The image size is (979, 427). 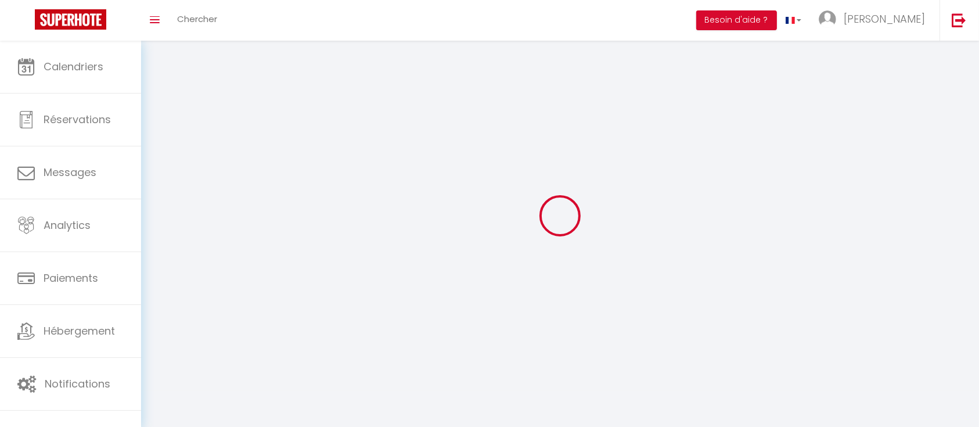 I want to click on span: Chercher, so click(x=197, y=19).